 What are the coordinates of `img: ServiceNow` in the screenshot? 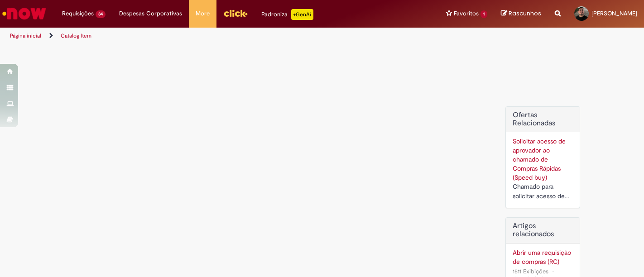 It's located at (24, 14).